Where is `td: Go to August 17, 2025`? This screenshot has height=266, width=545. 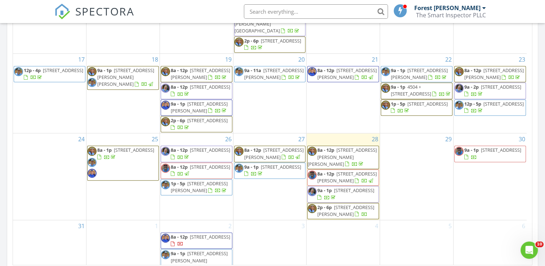
td: Go to August 17, 2025 is located at coordinates (50, 93).